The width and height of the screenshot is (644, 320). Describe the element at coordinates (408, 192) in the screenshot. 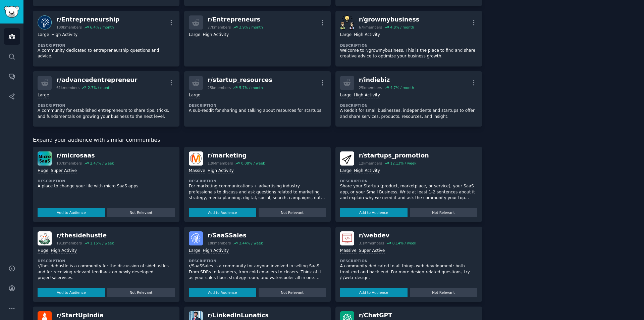

I see `p: Share your Startup (product, marketplace, or service), your SaaS app, or your Small Business. Wri...` at that location.